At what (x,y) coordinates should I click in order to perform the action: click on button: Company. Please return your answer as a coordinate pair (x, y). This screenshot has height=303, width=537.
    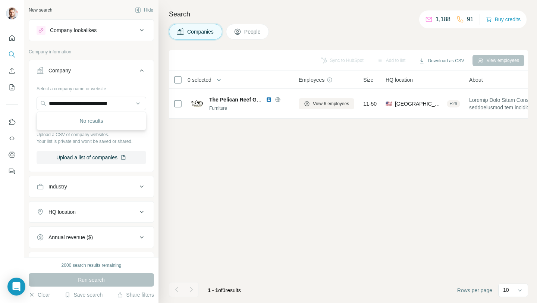
    Looking at the image, I should click on (91, 72).